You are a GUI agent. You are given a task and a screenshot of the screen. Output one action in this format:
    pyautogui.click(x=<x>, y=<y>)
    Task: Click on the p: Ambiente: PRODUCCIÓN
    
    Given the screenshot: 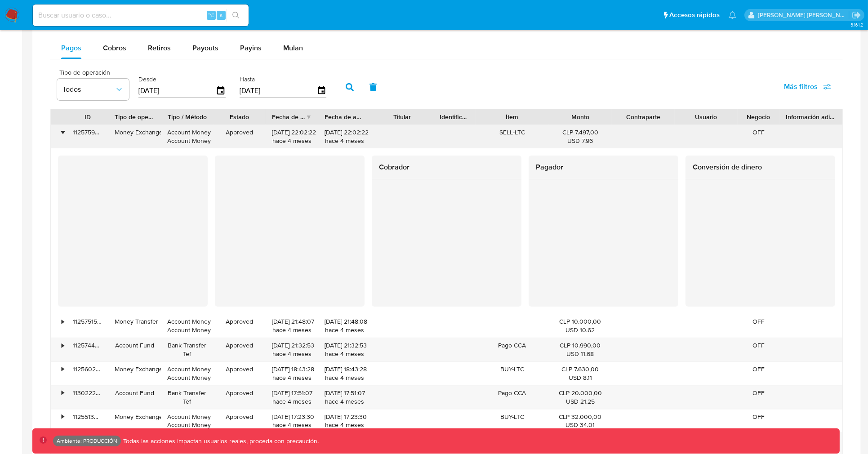 What is the action you would take?
    pyautogui.click(x=86, y=440)
    